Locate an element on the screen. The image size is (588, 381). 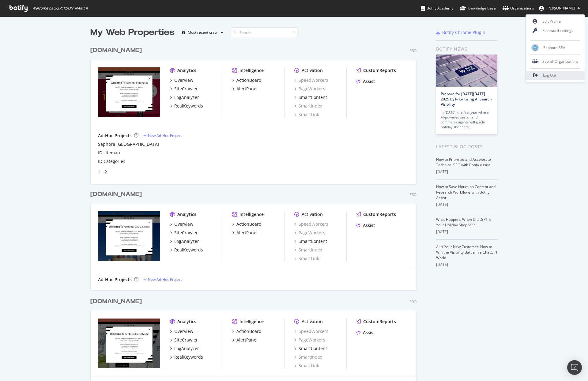
span: Livia Tong is located at coordinates (561, 8).